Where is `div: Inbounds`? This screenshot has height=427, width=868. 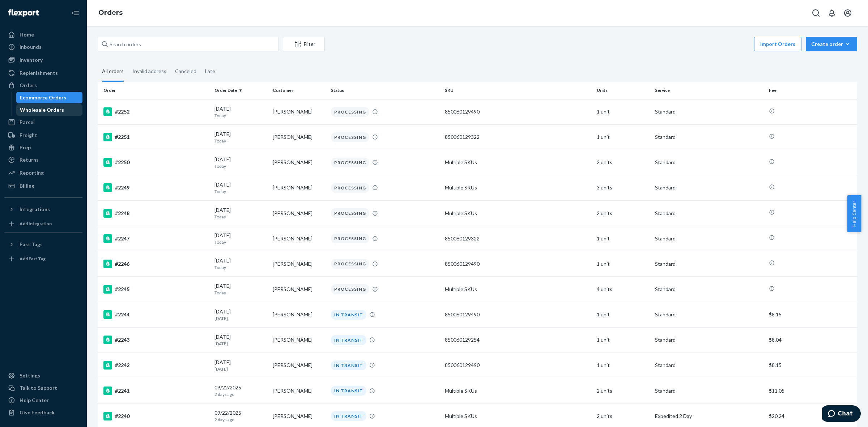 div: Inbounds is located at coordinates (30, 47).